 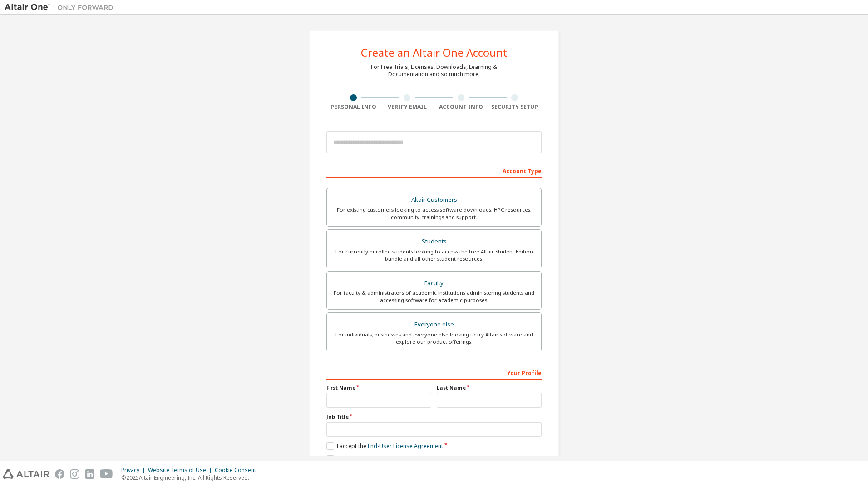 What do you see at coordinates (434, 417) in the screenshot?
I see `label: Job Title` at bounding box center [434, 417].